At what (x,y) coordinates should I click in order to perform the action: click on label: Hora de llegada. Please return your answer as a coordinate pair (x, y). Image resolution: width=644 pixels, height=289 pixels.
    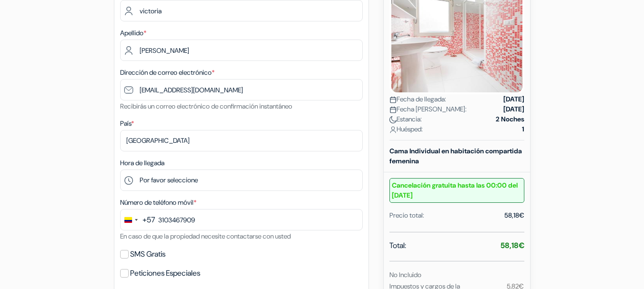
    Looking at the image, I should click on (142, 163).